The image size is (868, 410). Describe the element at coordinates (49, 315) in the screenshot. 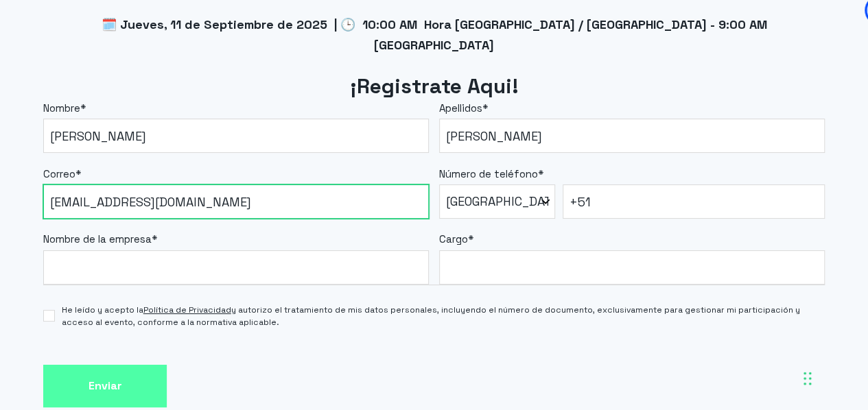

I see `input: He leído y acepto laPolítica de Privacidady autorizo el tratamiento de mis datos personales, incl...` at that location.